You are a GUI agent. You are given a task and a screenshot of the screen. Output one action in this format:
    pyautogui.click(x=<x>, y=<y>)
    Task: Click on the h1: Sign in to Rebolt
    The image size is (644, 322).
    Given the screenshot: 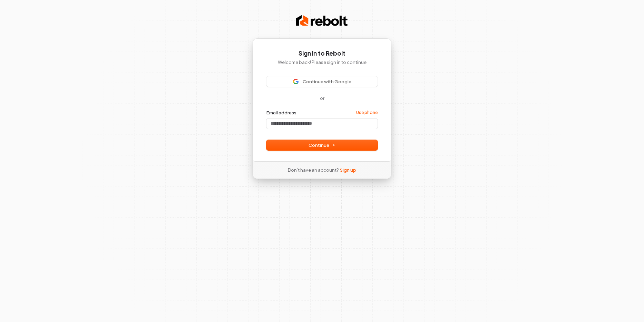 What is the action you would take?
    pyautogui.click(x=322, y=53)
    